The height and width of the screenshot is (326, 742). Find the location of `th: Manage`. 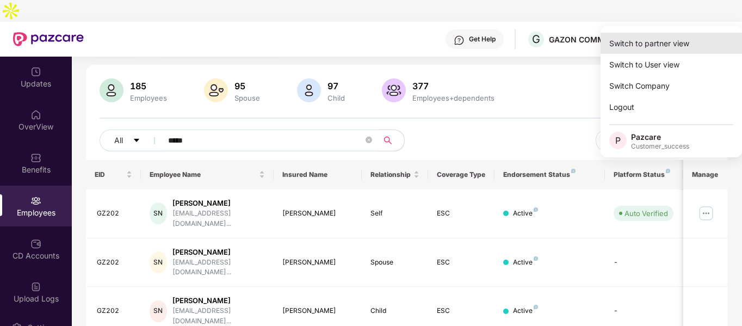

th: Manage is located at coordinates (705, 175).